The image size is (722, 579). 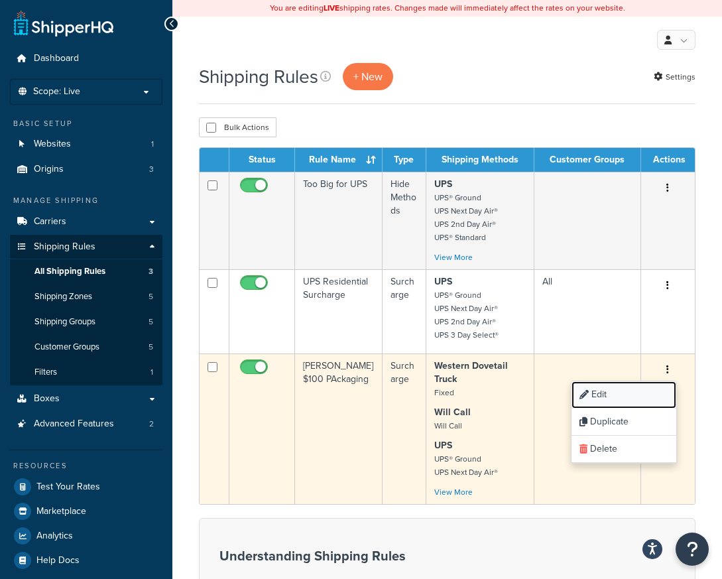 What do you see at coordinates (262, 160) in the screenshot?
I see `th: Status` at bounding box center [262, 160].